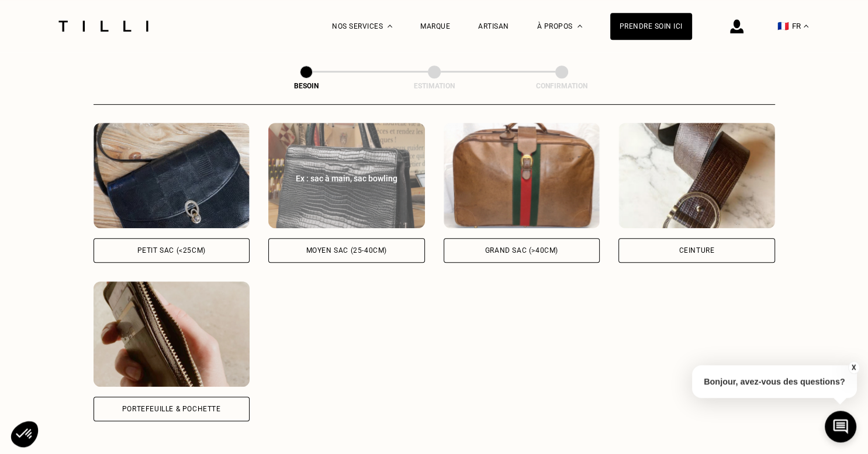  Describe the element at coordinates (347, 250) in the screenshot. I see `div: Moyen sac (25-40cm)` at that location.